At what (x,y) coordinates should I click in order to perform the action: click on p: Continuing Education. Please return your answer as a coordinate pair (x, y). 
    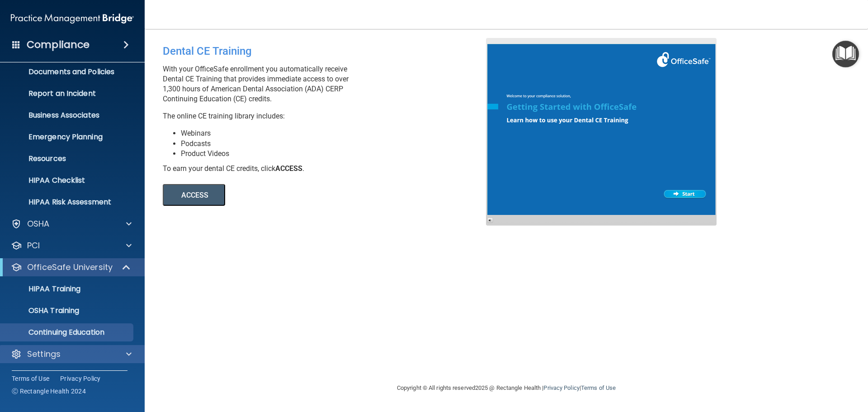
    Looking at the image, I should click on (67, 332).